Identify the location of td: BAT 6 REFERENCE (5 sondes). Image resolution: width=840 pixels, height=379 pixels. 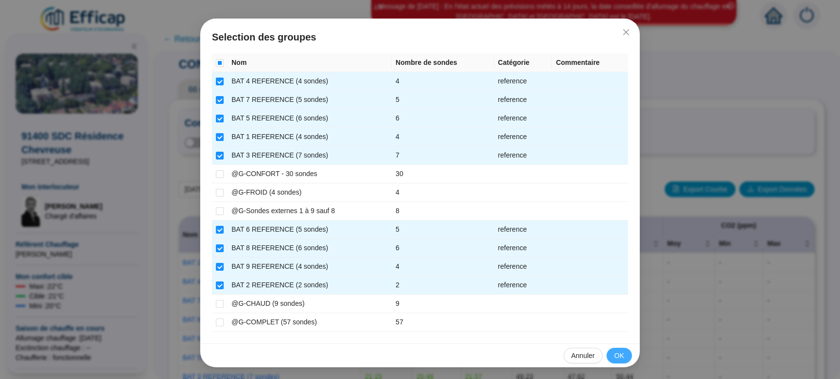
(309, 230).